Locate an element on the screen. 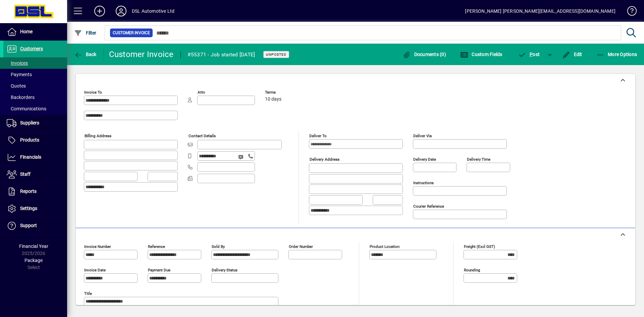 The width and height of the screenshot is (644, 317). mat-label: Delivery status is located at coordinates (224, 270).